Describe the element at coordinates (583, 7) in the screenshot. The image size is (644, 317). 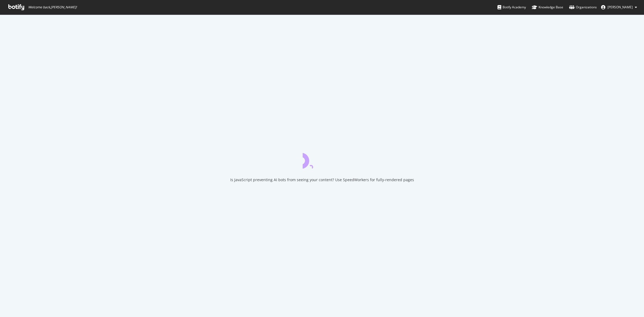
I see `div: Organizations` at that location.